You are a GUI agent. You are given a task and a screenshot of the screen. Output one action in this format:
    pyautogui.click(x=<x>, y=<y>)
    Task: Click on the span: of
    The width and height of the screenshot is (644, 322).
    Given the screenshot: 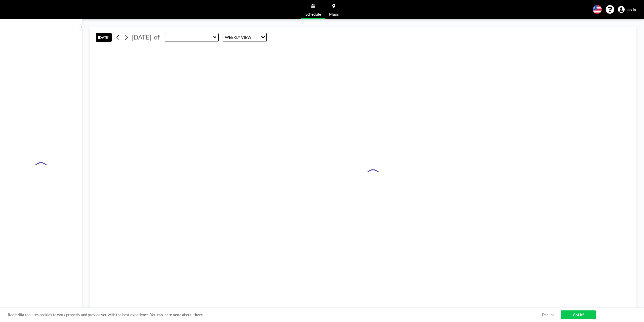 What is the action you would take?
    pyautogui.click(x=157, y=37)
    